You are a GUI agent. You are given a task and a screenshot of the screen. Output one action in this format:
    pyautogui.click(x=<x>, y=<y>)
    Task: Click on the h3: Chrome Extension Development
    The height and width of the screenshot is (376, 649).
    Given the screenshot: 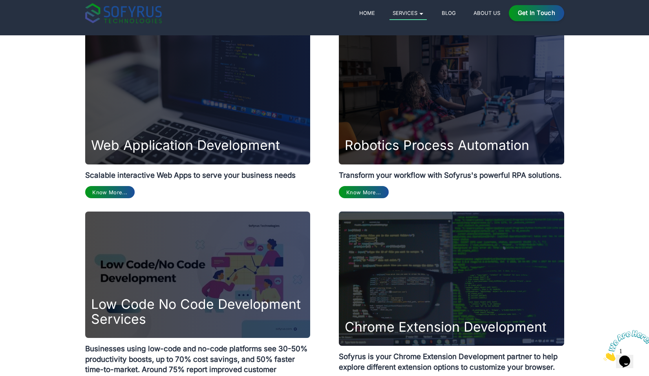 What is the action you would take?
    pyautogui.click(x=445, y=327)
    